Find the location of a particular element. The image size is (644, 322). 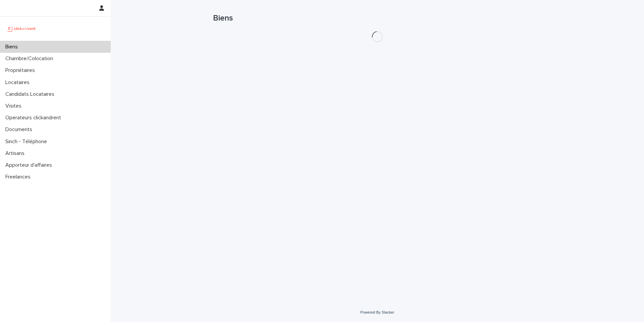

p: Documents is located at coordinates (20, 129).